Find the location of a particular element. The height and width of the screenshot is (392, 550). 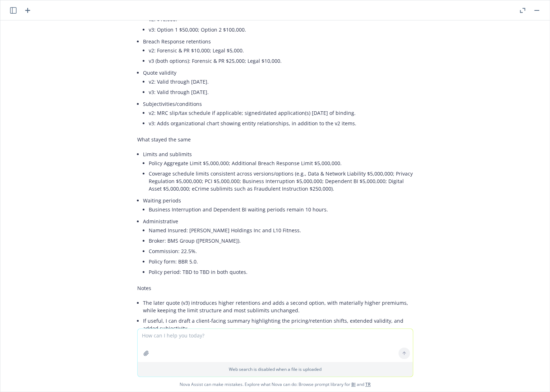

li: v2: Forensic & PR $10,000; Legal $5,000. is located at coordinates (280, 51).